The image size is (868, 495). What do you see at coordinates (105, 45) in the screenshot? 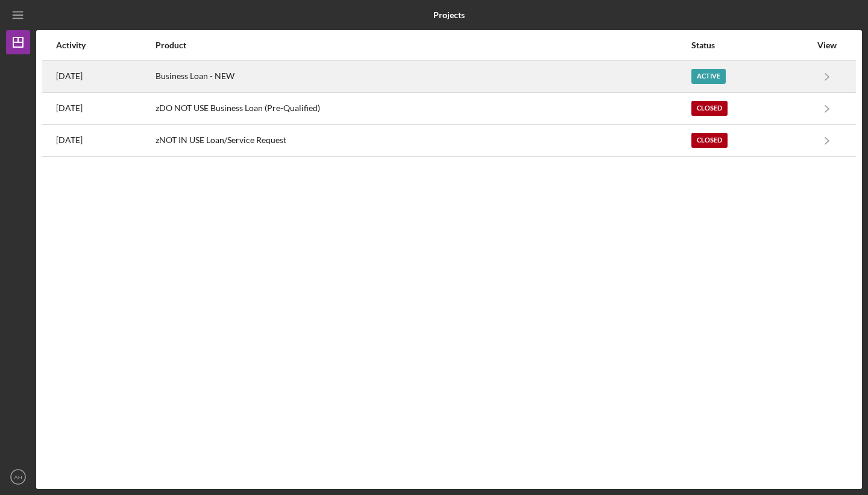
I see `div: Activity` at bounding box center [105, 45].